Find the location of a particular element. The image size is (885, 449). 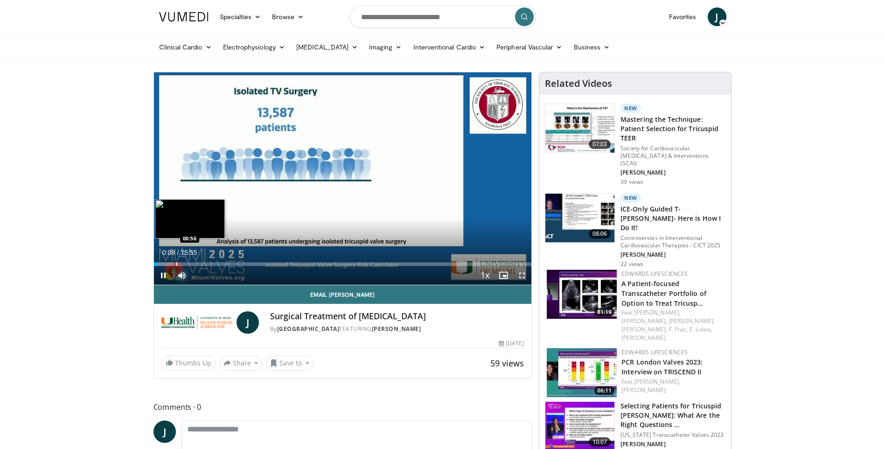

button: Share is located at coordinates (241, 363).